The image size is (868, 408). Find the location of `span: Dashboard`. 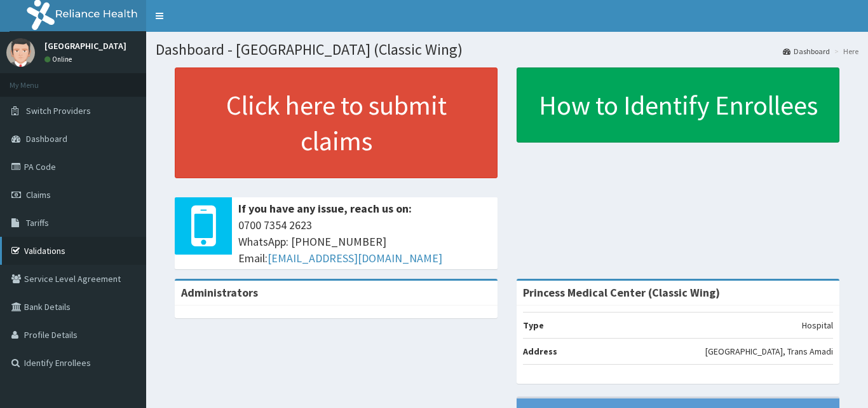

span: Dashboard is located at coordinates (46, 139).